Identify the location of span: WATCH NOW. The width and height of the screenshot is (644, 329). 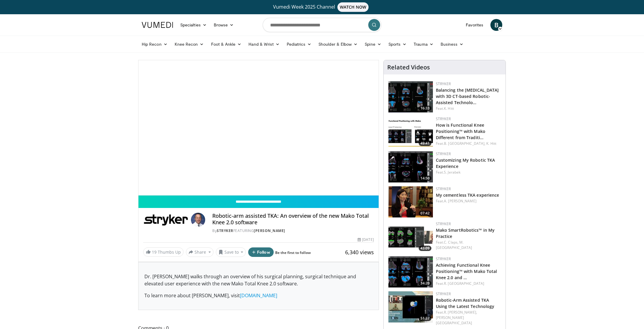
(353, 7).